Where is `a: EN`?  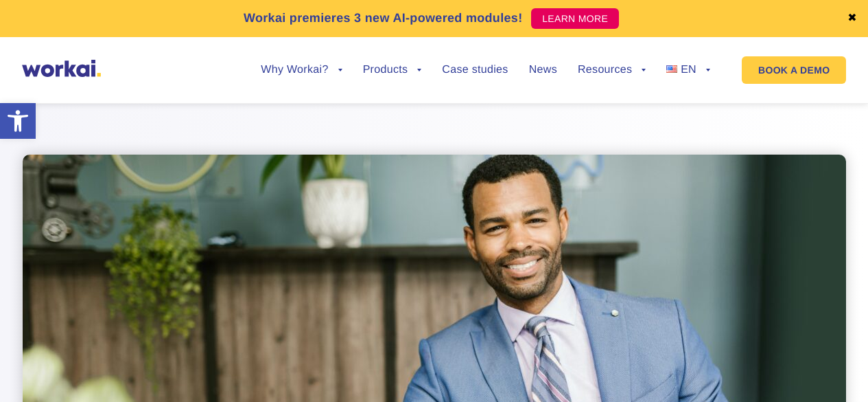 a: EN is located at coordinates (688, 70).